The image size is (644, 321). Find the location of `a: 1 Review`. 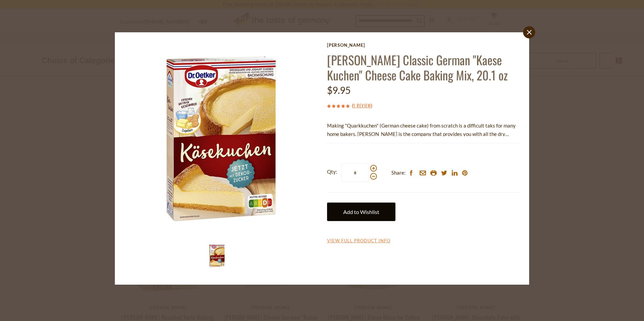

a: 1 Review is located at coordinates (362, 105).